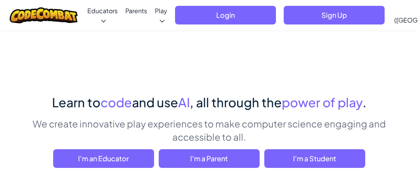 The height and width of the screenshot is (171, 418). What do you see at coordinates (209, 130) in the screenshot?
I see `p: We create innovative play experiences to make computer science engaging and accessible to all.` at bounding box center [209, 130].